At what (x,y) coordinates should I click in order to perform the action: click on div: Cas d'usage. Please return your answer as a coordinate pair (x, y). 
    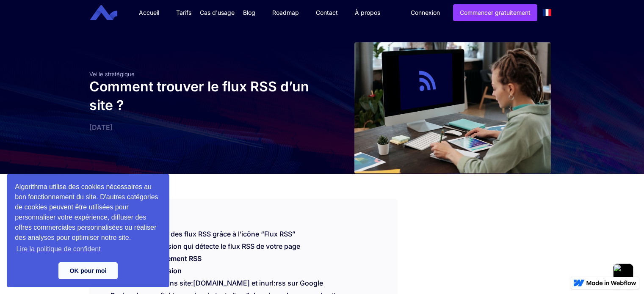
    Looking at the image, I should click on (217, 13).